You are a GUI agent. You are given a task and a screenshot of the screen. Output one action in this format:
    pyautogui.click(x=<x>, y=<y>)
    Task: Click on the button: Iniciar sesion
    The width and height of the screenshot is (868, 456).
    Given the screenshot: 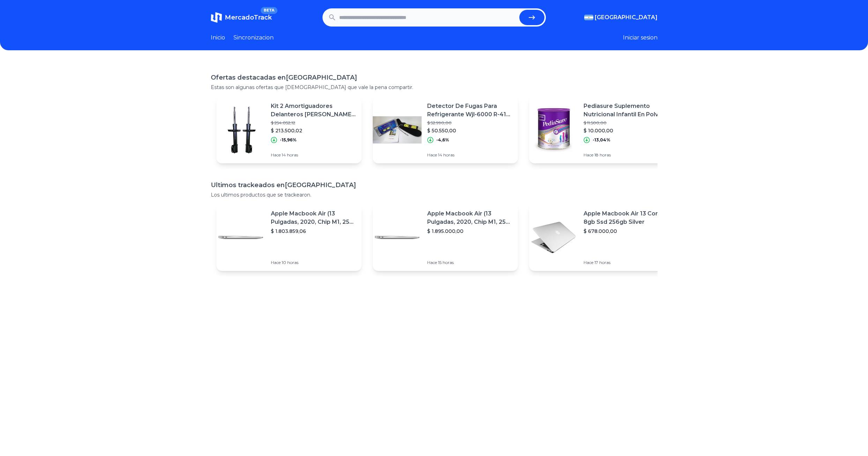 What is the action you would take?
    pyautogui.click(x=640, y=38)
    